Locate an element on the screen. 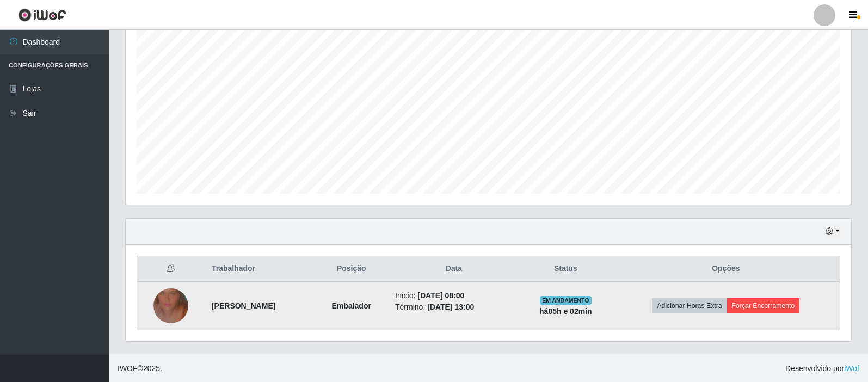 Image resolution: width=868 pixels, height=382 pixels. strong: Embalador is located at coordinates (352, 306).